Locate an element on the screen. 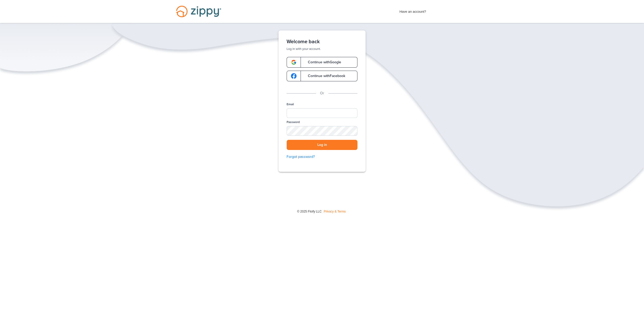  span: Have an account? is located at coordinates (413, 10).